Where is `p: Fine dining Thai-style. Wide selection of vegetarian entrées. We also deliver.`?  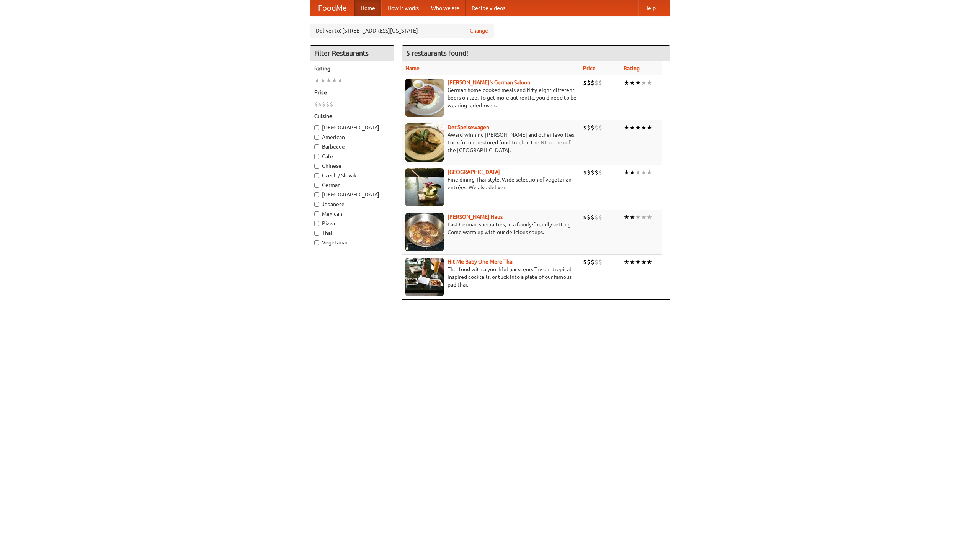 p: Fine dining Thai-style. Wide selection of vegetarian entrées. We also deliver. is located at coordinates (491, 184).